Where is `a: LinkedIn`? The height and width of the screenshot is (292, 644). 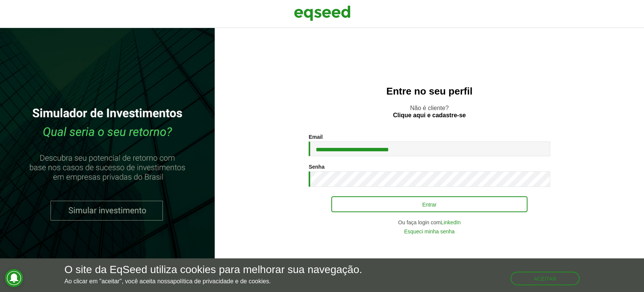 a: LinkedIn is located at coordinates (451, 223).